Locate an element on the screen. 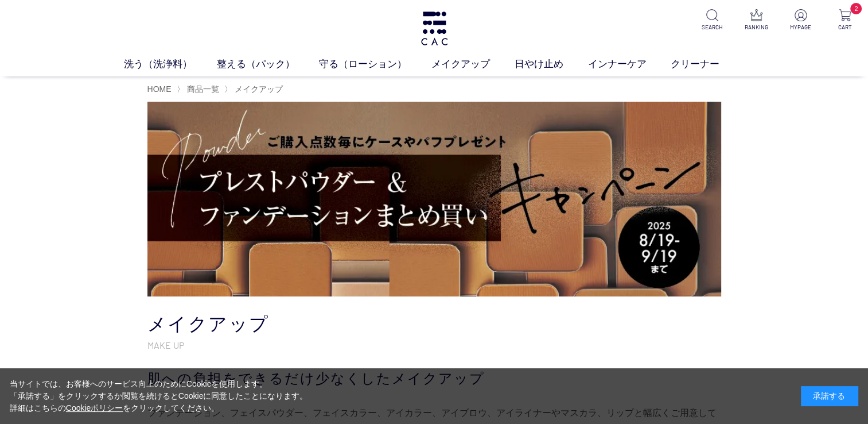  a: 整える（パック） is located at coordinates (268, 64).